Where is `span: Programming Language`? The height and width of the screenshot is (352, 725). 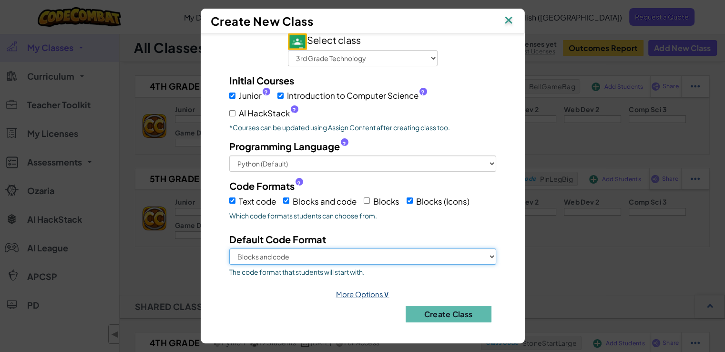
span: Programming Language is located at coordinates (285, 146).